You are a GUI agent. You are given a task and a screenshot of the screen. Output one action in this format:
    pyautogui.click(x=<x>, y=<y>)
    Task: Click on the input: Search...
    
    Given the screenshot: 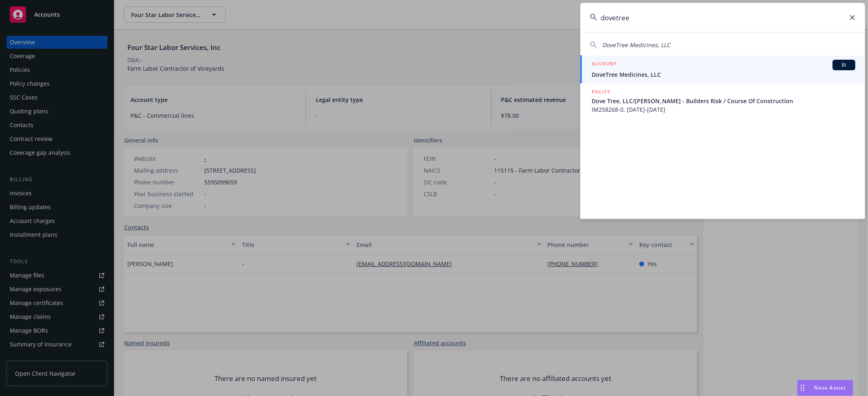 What is the action you would take?
    pyautogui.click(x=722, y=18)
    